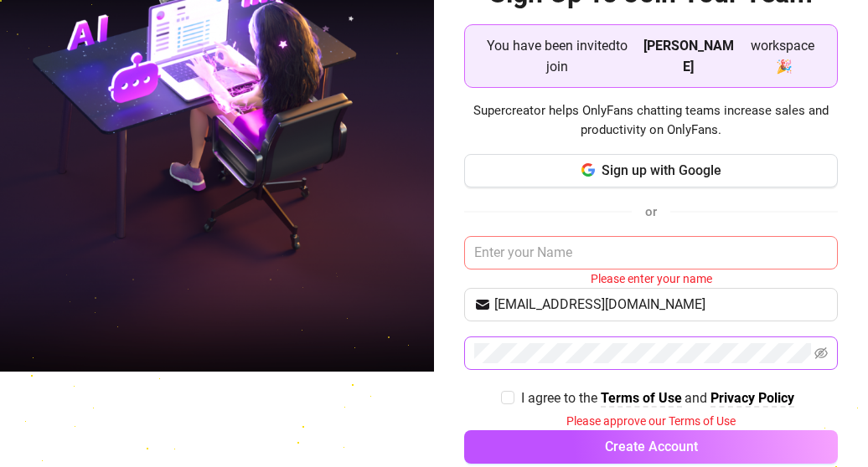 This screenshot has width=868, height=467. What do you see at coordinates (661, 305) in the screenshot?
I see `input: Your email` at bounding box center [661, 305].